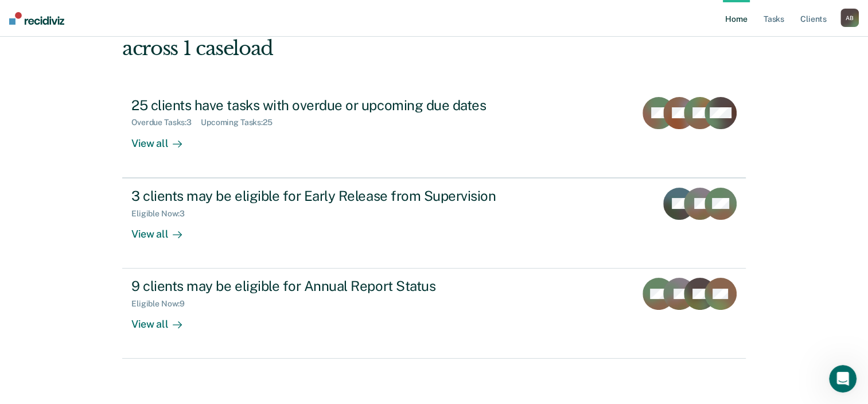  I want to click on a: 3 clients may be eligible for Early Release from SupervisionEligible Now:3View all, so click(434, 224).